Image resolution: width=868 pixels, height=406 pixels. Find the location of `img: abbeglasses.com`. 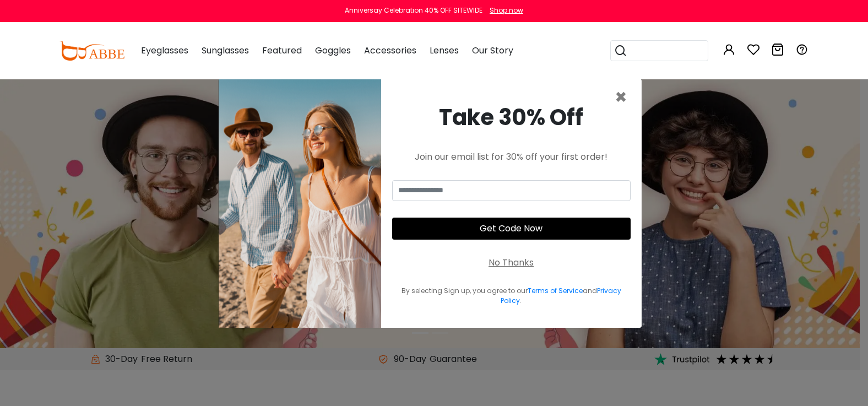

img: abbeglasses.com is located at coordinates (92, 51).